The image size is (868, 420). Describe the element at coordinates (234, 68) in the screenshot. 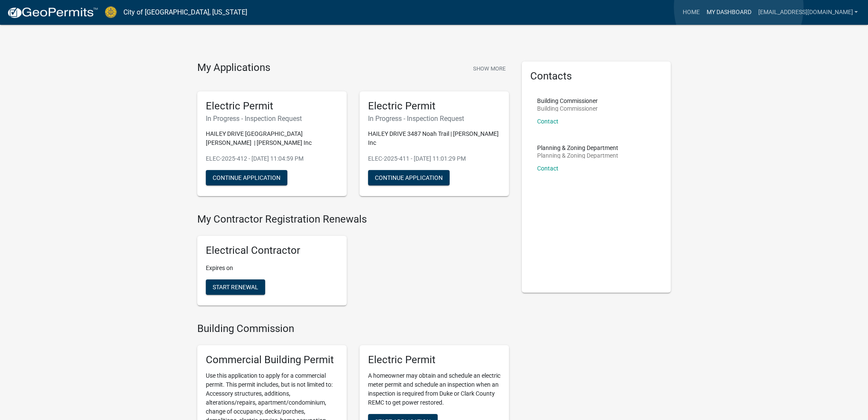

I see `h4: My Applications` at that location.